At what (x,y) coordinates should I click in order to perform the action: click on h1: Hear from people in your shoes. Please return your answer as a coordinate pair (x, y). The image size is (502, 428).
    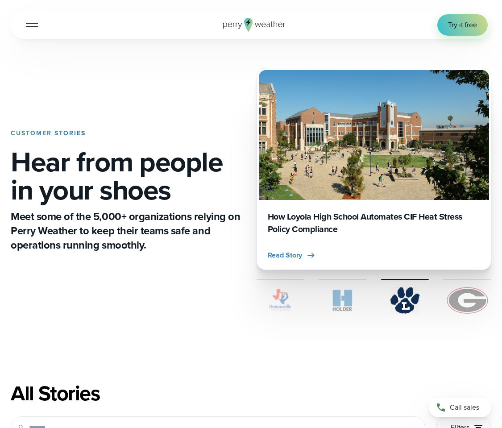
    Looking at the image, I should click on (128, 176).